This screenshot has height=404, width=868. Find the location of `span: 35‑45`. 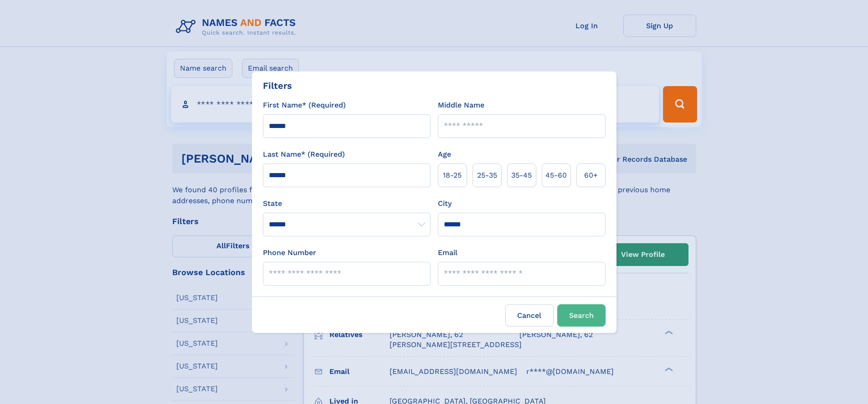

span: 35‑45 is located at coordinates (522, 175).